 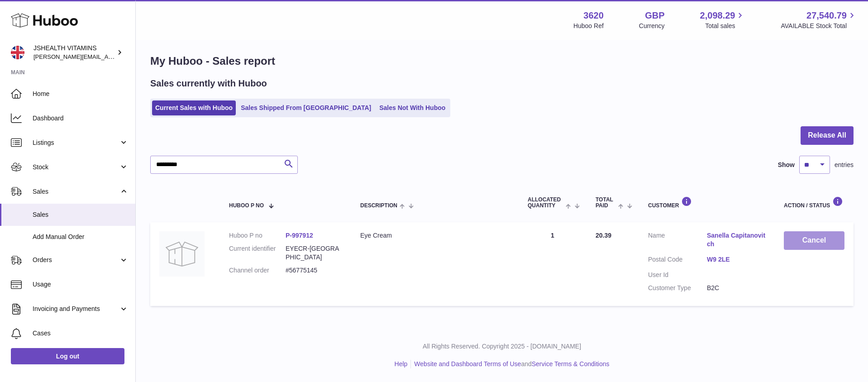 What do you see at coordinates (314, 270) in the screenshot?
I see `dd: #56775145` at bounding box center [314, 270].